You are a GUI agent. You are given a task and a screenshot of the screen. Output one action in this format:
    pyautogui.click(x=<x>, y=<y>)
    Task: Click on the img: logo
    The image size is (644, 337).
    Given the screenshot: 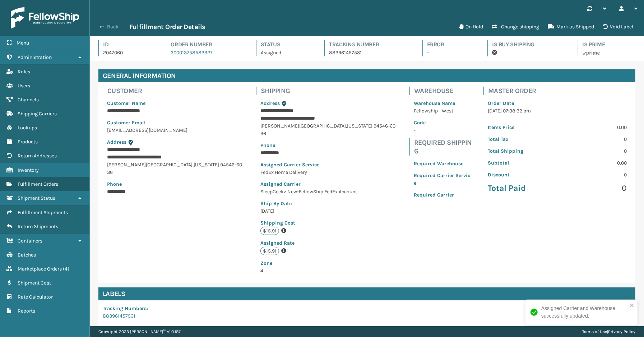 What is the action you would take?
    pyautogui.click(x=45, y=18)
    